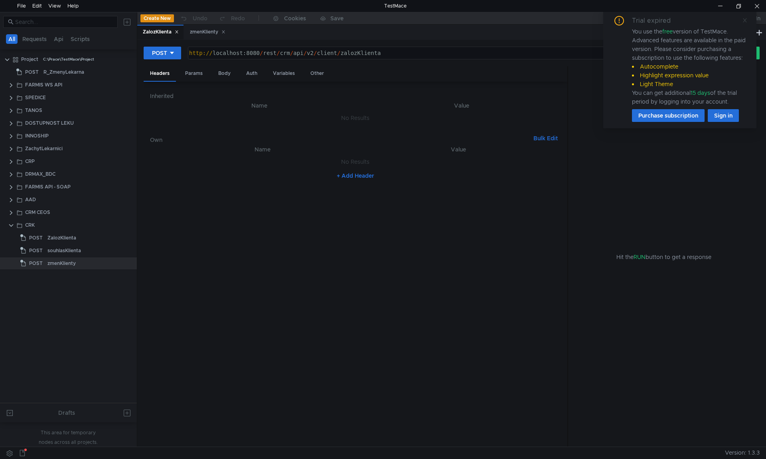  Describe the element at coordinates (742, 453) in the screenshot. I see `span: Version: 1.3.3` at that location.